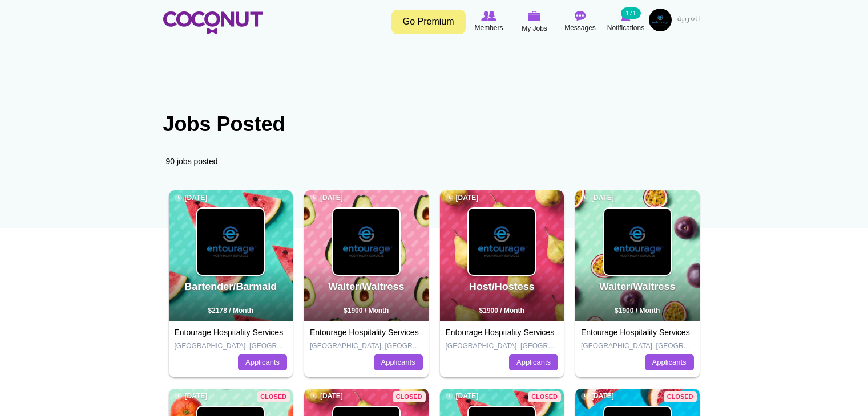 Image resolution: width=868 pixels, height=416 pixels. I want to click on a: Browse Members Members, so click(489, 22).